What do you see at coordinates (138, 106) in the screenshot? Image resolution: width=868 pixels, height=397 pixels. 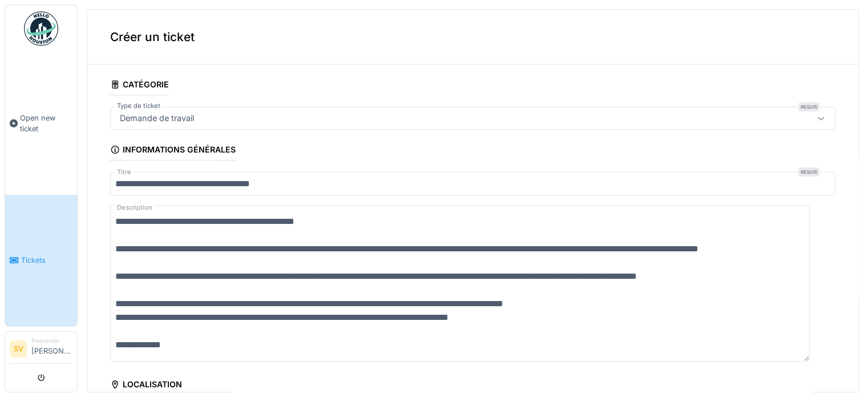 I see `label: Type de ticket` at bounding box center [138, 106].